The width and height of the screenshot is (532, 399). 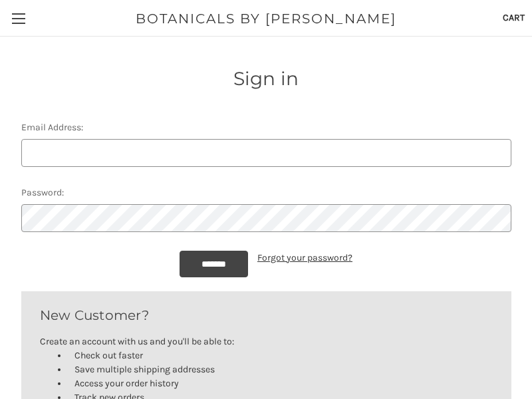 What do you see at coordinates (280, 369) in the screenshot?
I see `li: Save multiple shipping addresses` at bounding box center [280, 369].